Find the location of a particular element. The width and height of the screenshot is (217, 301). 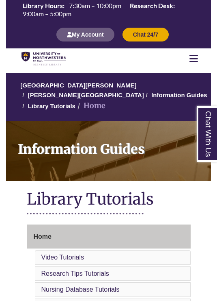

button: Chat 24/7 is located at coordinates (146, 35).